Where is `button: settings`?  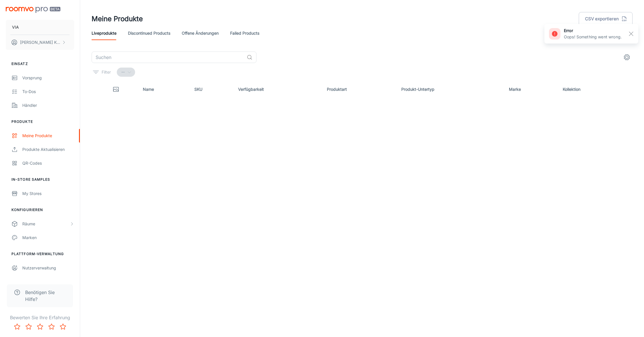 button: settings is located at coordinates (627, 57).